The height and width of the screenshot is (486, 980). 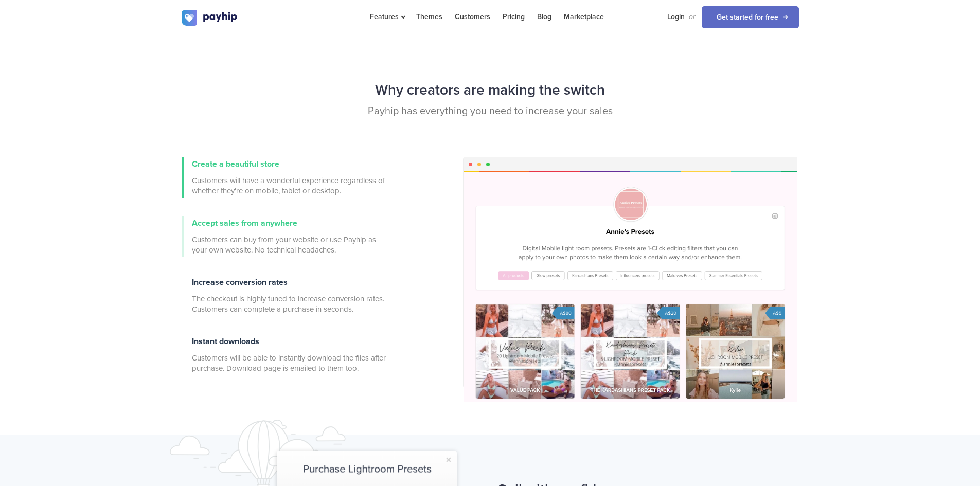 What do you see at coordinates (289, 245) in the screenshot?
I see `span: Customers can buy from your website or use Payhip as your own website. No technical headaches.` at bounding box center [289, 245].